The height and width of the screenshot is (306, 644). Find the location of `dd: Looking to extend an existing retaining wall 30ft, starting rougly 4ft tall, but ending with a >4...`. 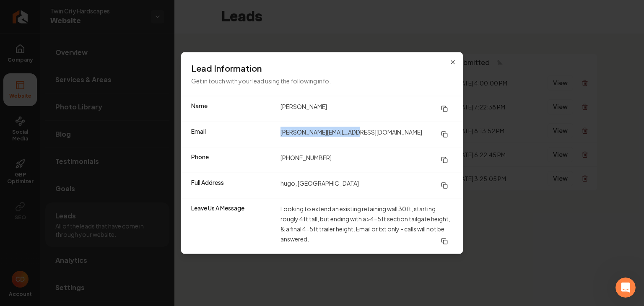

dd: Looking to extend an existing retaining wall 30ft, starting rougly 4ft tall, but ending with a >4... is located at coordinates (366, 226).